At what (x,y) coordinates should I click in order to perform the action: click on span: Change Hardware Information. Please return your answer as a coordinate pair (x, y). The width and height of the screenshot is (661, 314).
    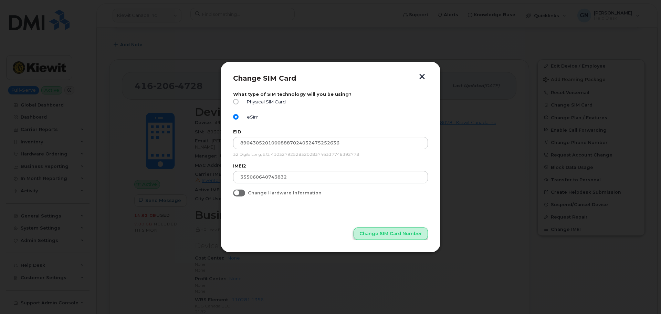
    Looking at the image, I should click on (285, 192).